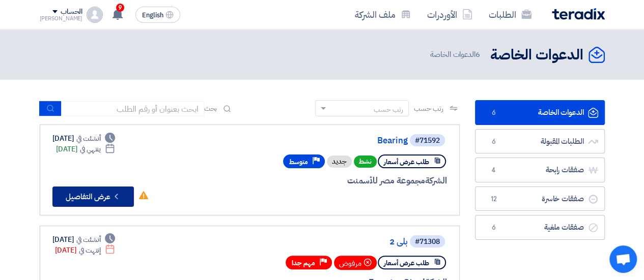 The width and height of the screenshot is (644, 280). I want to click on a: صفقات رابحة4, so click(540, 170).